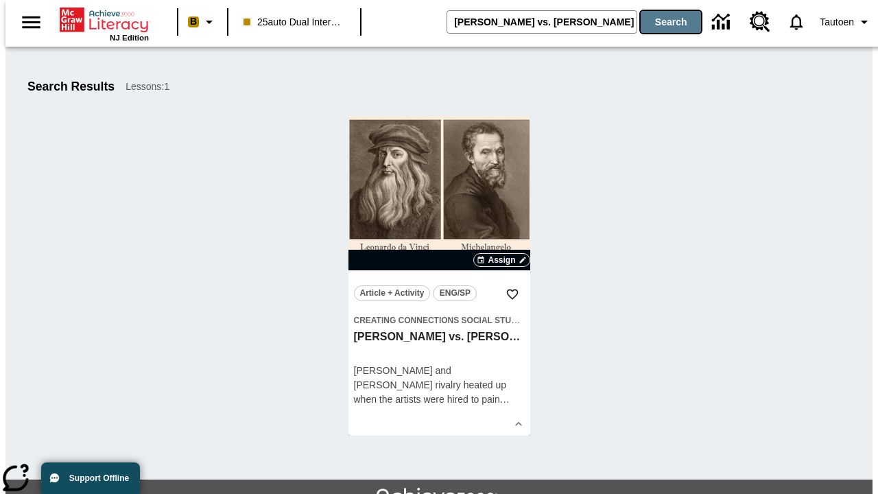 This screenshot has width=878, height=494. I want to click on span: 25auto Dual International, so click(294, 22).